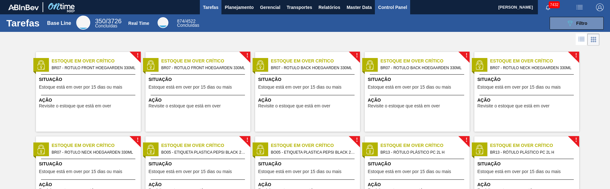  I want to click on h1: Tarefas, so click(23, 23).